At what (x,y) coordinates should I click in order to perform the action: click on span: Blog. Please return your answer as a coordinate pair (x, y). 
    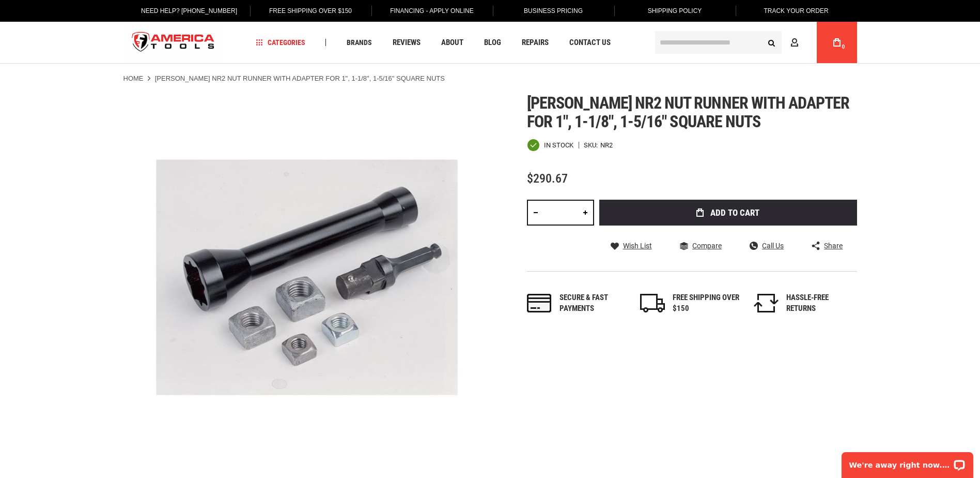
    Looking at the image, I should click on (492, 43).